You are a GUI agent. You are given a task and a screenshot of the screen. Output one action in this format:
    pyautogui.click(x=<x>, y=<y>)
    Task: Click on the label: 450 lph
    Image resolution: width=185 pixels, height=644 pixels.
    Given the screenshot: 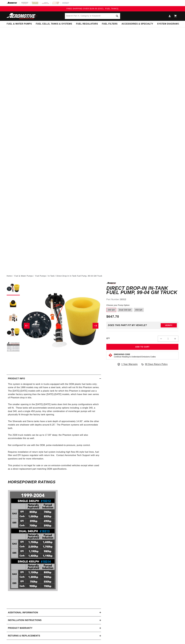 What is the action you would take?
    pyautogui.click(x=139, y=310)
    